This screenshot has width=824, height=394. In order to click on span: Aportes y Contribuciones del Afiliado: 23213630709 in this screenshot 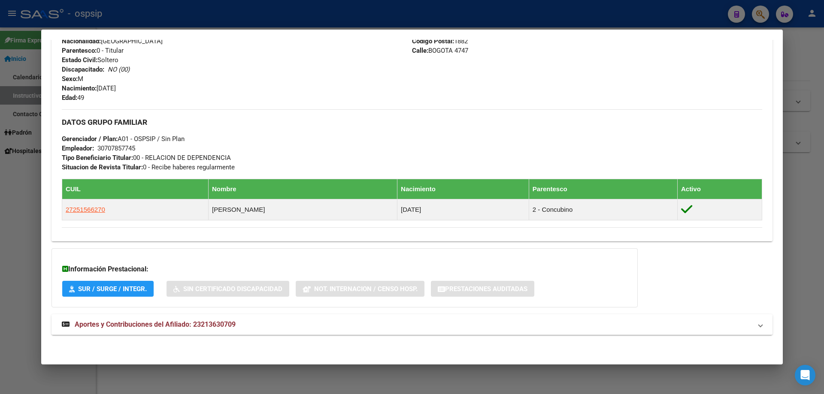, I will do `click(155, 324)`.